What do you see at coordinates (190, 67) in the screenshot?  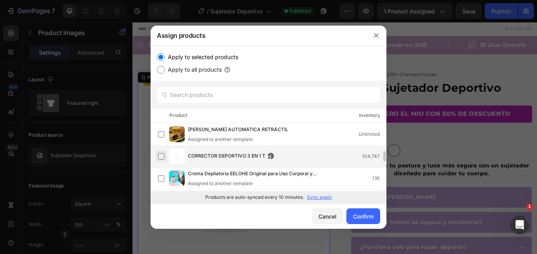 I see `span: sync data` at bounding box center [190, 67].